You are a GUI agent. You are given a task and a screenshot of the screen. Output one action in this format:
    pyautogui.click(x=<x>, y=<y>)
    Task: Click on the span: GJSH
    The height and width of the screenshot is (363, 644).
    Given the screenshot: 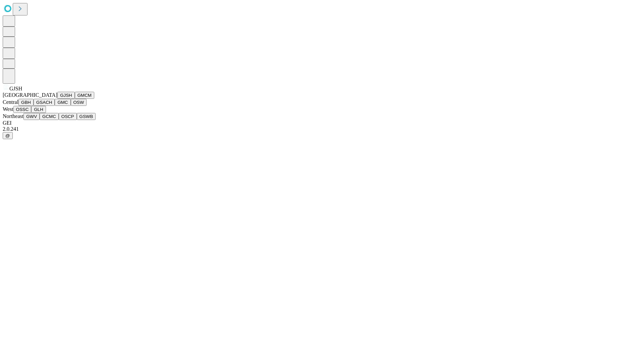 What is the action you would take?
    pyautogui.click(x=16, y=89)
    